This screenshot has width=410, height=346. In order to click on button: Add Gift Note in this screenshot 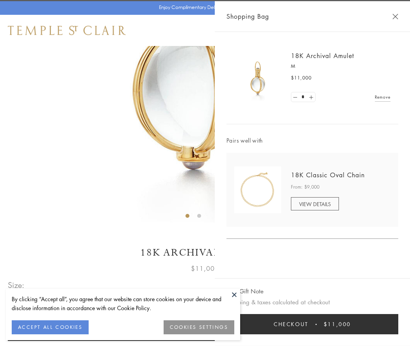, I will do `click(245, 291)`.